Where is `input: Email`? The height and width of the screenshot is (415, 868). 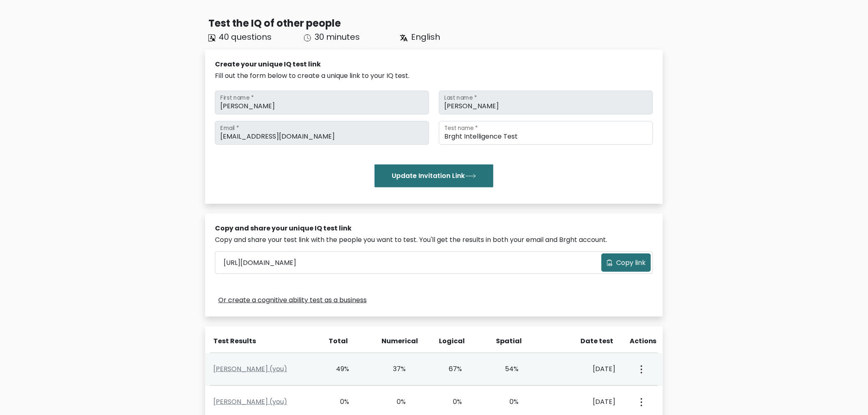 input: Email is located at coordinates (322, 133).